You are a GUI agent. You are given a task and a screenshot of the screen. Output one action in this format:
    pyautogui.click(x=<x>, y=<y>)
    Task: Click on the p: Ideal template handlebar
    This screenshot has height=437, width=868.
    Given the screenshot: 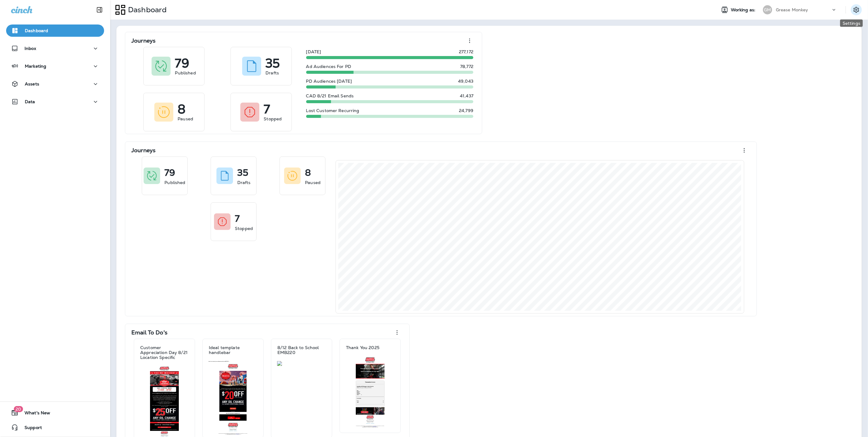 What is the action you would take?
    pyautogui.click(x=233, y=350)
    